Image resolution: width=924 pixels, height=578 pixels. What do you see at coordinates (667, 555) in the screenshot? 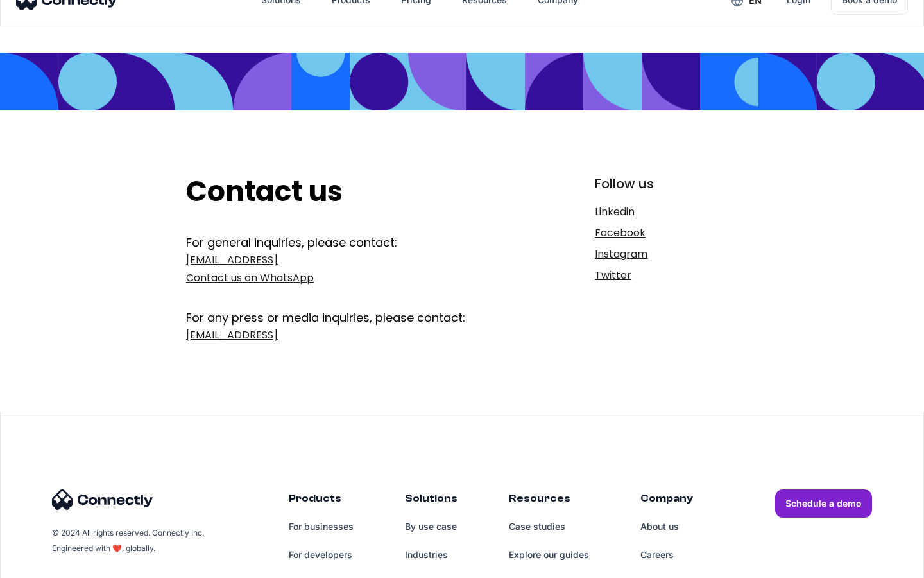
I see `a: Careers` at bounding box center [667, 555].